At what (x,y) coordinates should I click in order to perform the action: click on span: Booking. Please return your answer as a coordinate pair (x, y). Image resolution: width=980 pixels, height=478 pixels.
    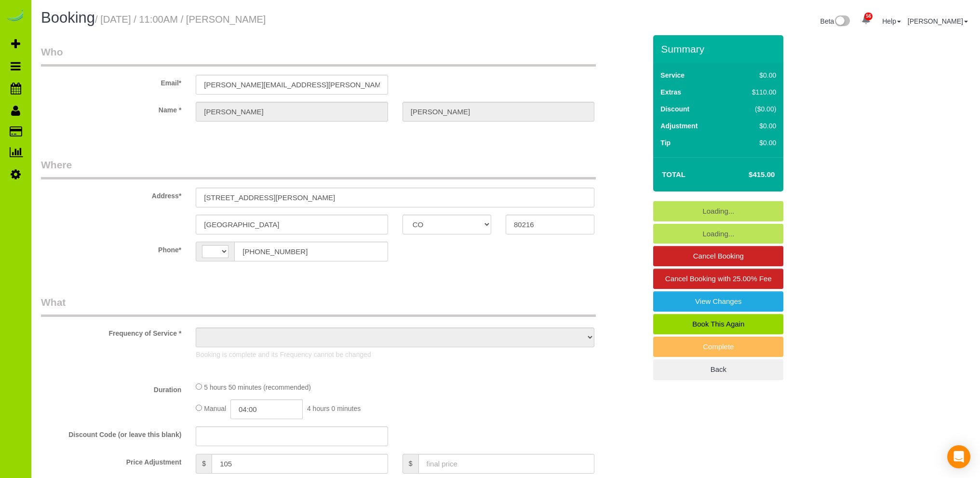
    Looking at the image, I should click on (68, 17).